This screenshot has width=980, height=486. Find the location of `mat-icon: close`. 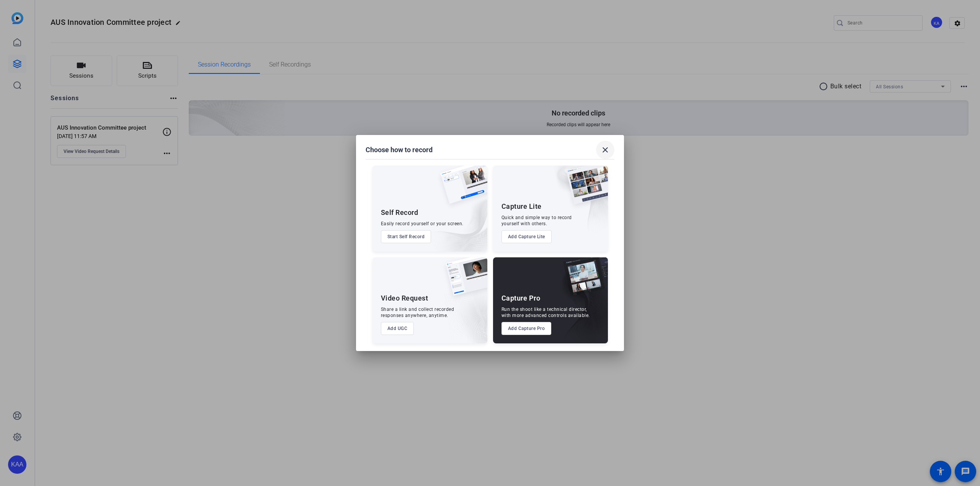

mat-icon: close is located at coordinates (605, 150).